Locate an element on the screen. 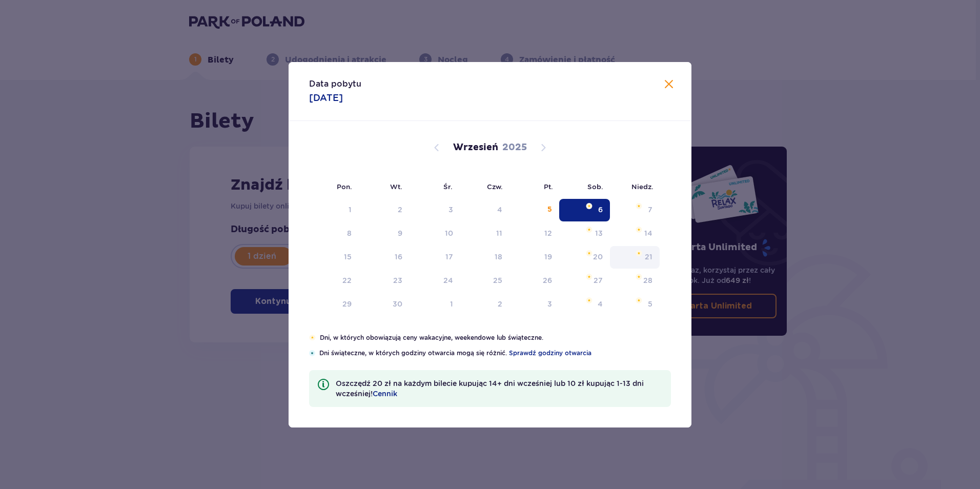 The image size is (980, 489). td: środa, 1 października 2025 is located at coordinates (435, 304).